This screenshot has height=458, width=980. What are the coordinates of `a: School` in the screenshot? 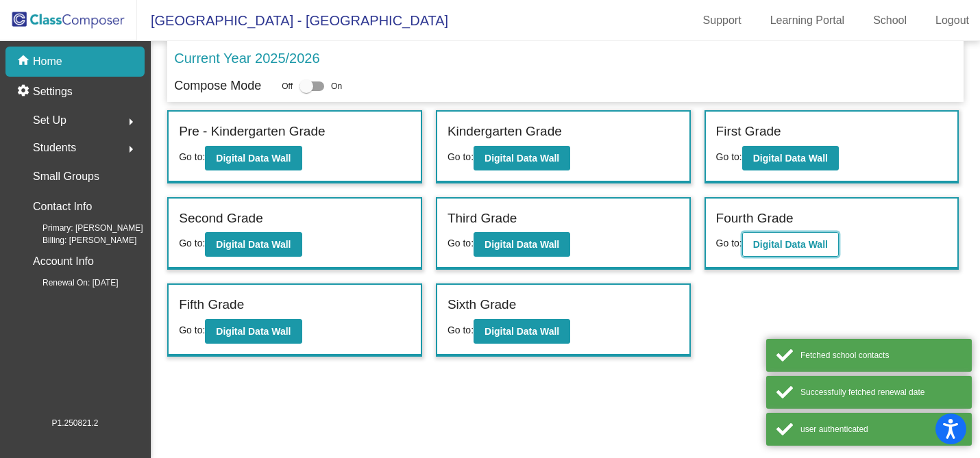 It's located at (889, 20).